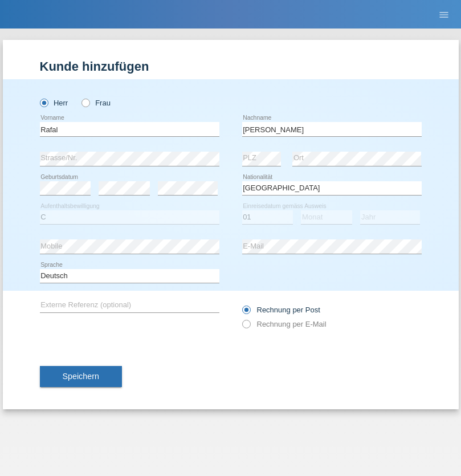 This screenshot has height=476, width=461. Describe the element at coordinates (246, 313) in the screenshot. I see `input: Rechnung per Post` at that location.